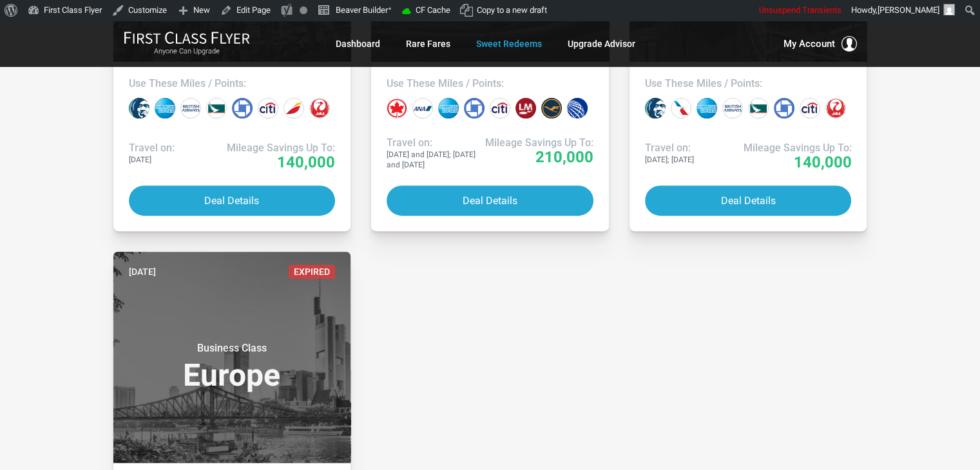 This screenshot has height=470, width=980. Describe the element at coordinates (187, 37) in the screenshot. I see `img: First Class Flyer` at that location.